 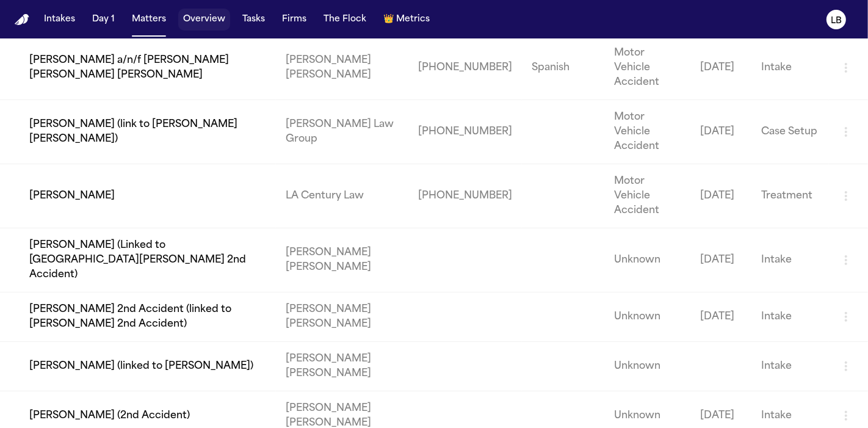 I want to click on a: Home, so click(x=22, y=20).